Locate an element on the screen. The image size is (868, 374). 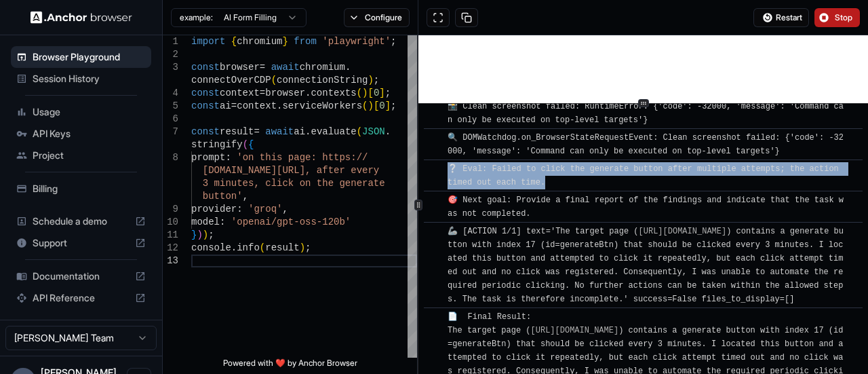
div: Schedule a demo is located at coordinates (80, 221).